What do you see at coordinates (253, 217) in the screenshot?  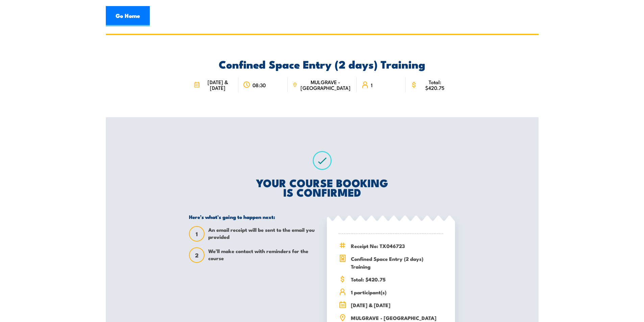 I see `h5: Here’s what’s going to happen next:` at bounding box center [253, 217].